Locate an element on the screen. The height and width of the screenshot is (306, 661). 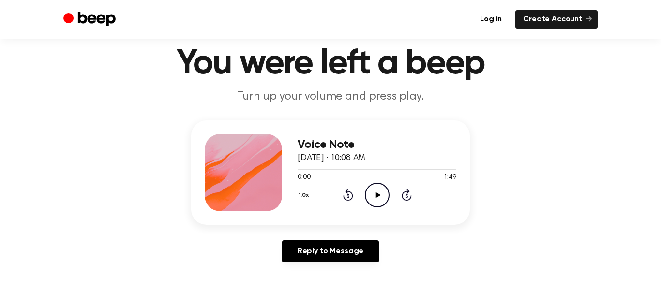
p: Turn up your volume and press play. is located at coordinates (330, 97).